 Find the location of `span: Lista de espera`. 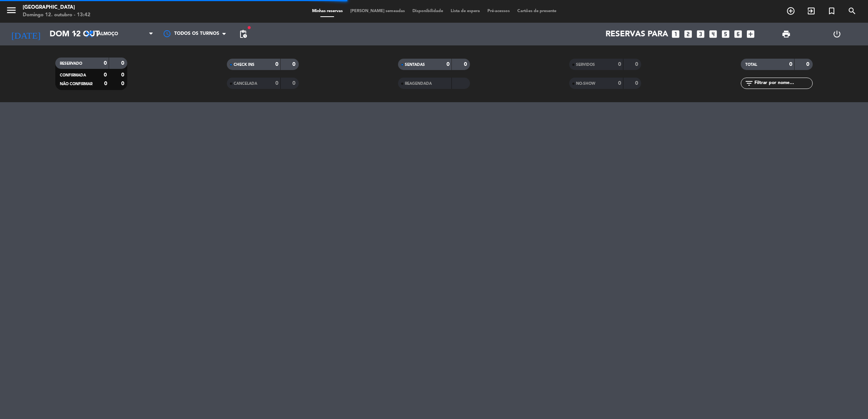

span: Lista de espera is located at coordinates (465, 11).